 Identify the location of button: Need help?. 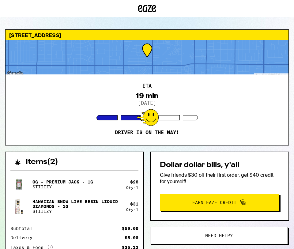
(219, 235).